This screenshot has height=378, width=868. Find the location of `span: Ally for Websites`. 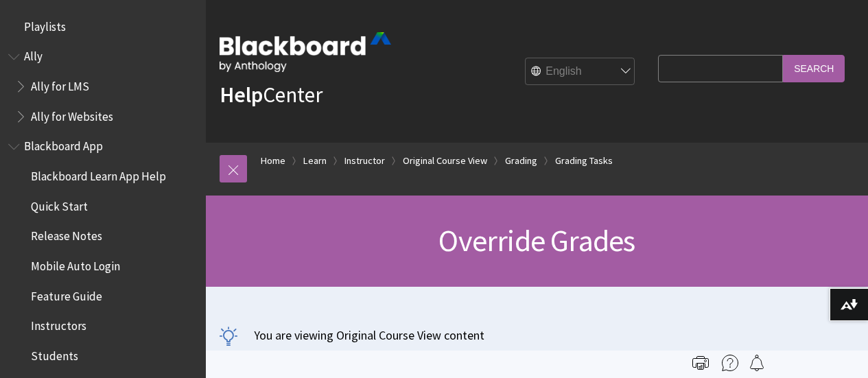

span: Ally for Websites is located at coordinates (72, 113).